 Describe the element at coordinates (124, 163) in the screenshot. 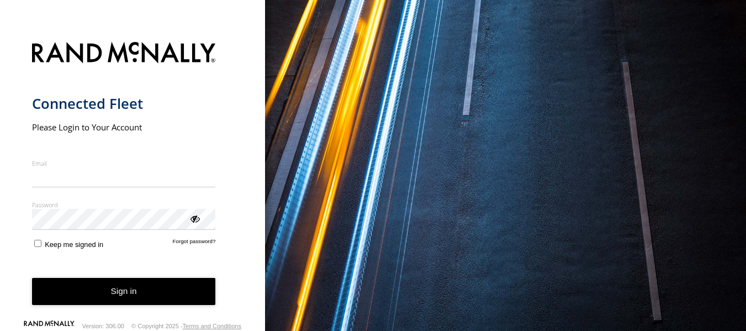

I see `label: Email` at that location.